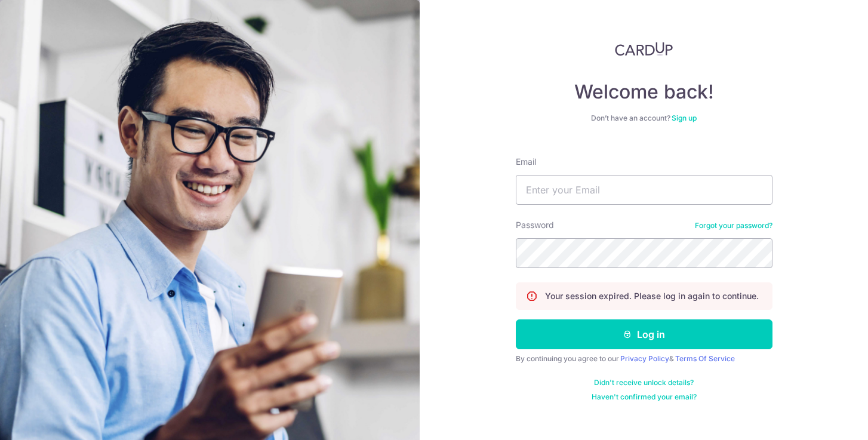 Image resolution: width=868 pixels, height=440 pixels. What do you see at coordinates (705, 359) in the screenshot?
I see `a: Terms Of Service` at bounding box center [705, 359].